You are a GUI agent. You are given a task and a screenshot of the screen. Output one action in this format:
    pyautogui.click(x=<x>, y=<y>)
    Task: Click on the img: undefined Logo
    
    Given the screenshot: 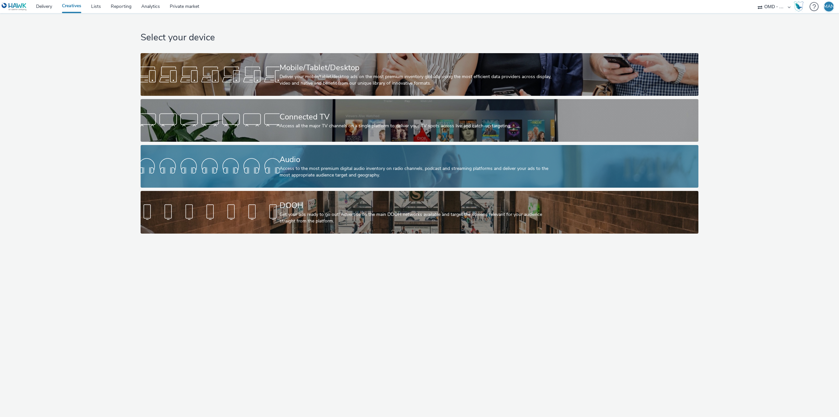 What is the action you would take?
    pyautogui.click(x=14, y=7)
    